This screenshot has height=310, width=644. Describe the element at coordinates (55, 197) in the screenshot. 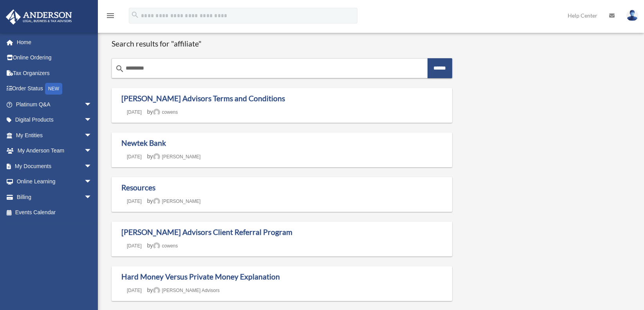

I see `a: Billingarrow_drop_down` at that location.